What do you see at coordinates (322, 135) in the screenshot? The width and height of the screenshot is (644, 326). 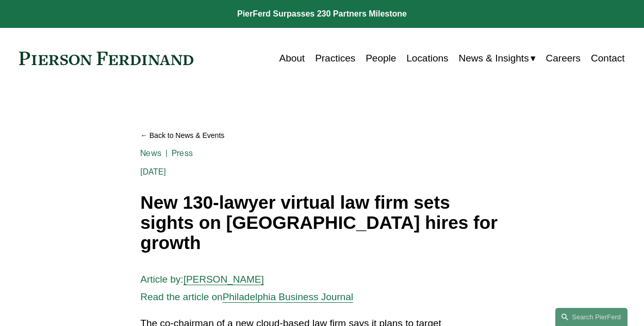 I see `a: Back to News & Events` at bounding box center [322, 135].